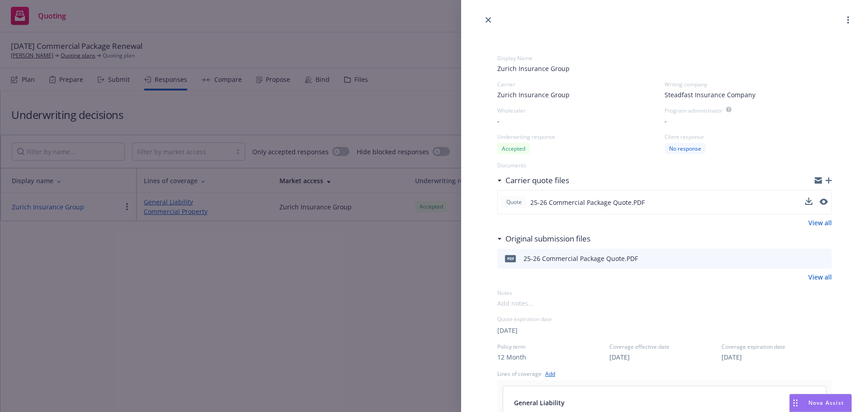 This screenshot has width=868, height=412. Describe the element at coordinates (795, 403) in the screenshot. I see `div: Drag to move` at that location.